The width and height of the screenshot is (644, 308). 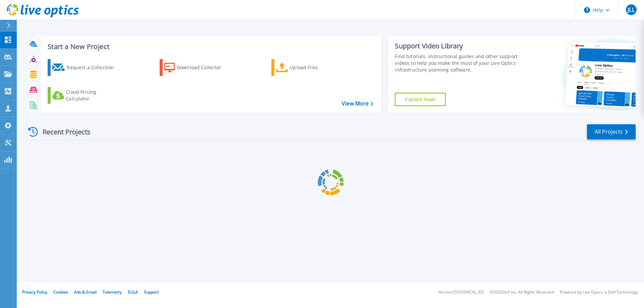 I want to click on div: Cloud Pricing Calculator, so click(x=93, y=96).